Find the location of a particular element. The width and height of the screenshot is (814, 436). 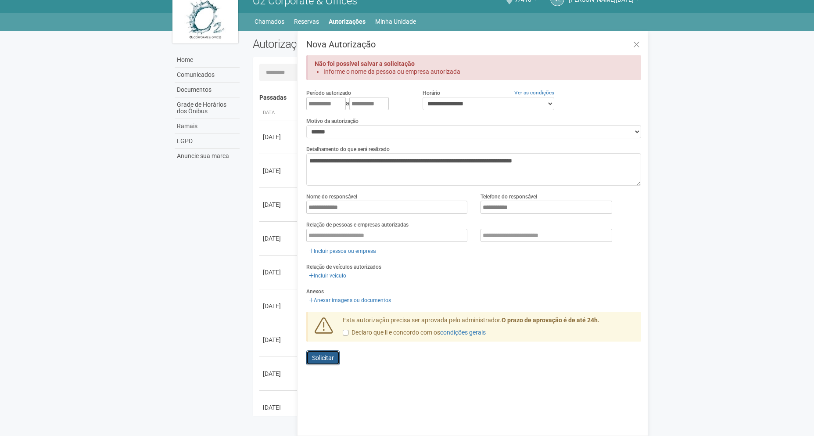

li: Informe o nome da pessoa ou empresa autorizada is located at coordinates (475, 72).